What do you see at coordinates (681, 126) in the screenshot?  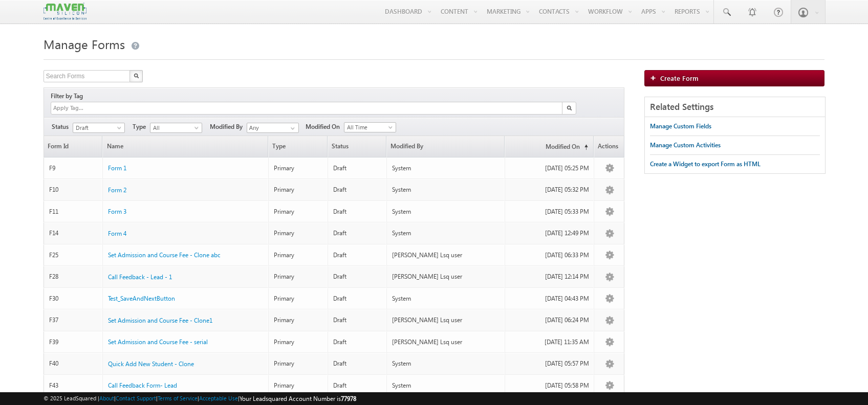 I see `div: Manage Custom Fields` at bounding box center [681, 126].